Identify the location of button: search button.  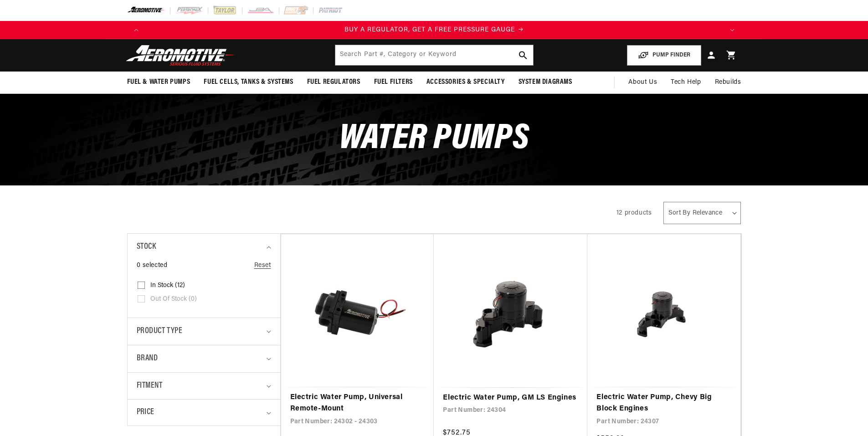
(523, 55).